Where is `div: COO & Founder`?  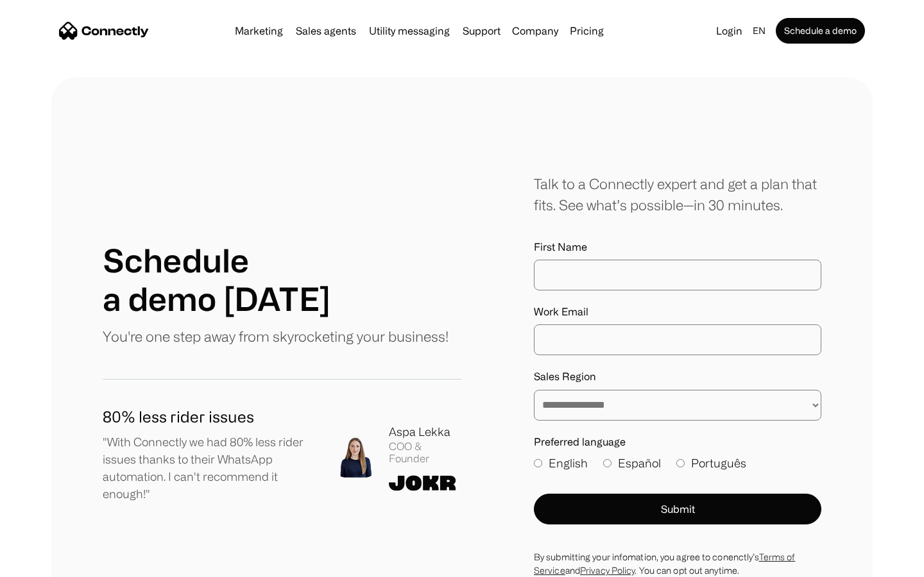 div: COO & Founder is located at coordinates (425, 452).